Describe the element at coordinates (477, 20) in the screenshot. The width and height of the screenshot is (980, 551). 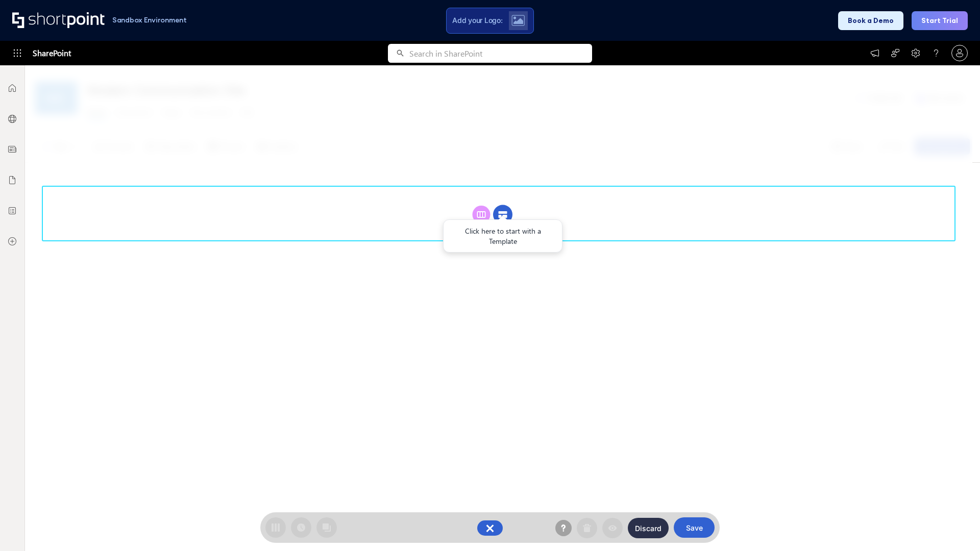
I see `span: Add your Logo:` at that location.